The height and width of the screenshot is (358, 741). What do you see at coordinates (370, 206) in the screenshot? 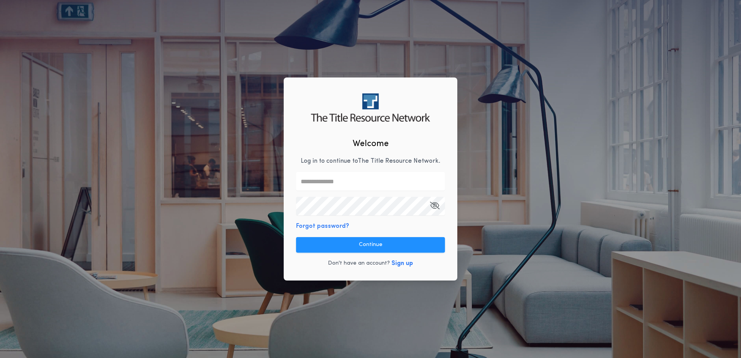
I see `input: Open Keeper Popup` at bounding box center [370, 206].